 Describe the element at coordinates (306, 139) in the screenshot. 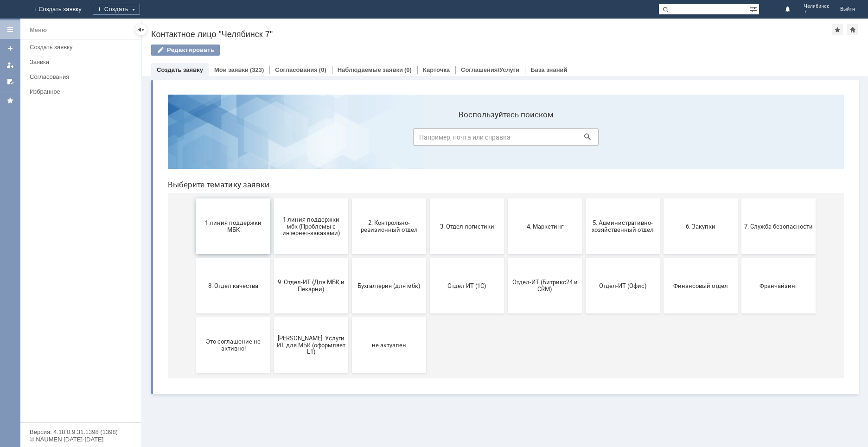

I see `button: 3. Отдел логистики` at that location.